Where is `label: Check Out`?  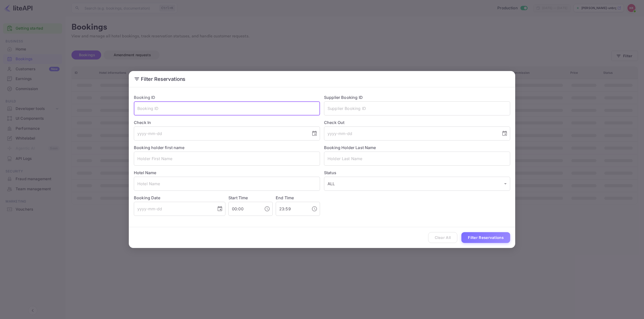 label: Check Out is located at coordinates (417, 123).